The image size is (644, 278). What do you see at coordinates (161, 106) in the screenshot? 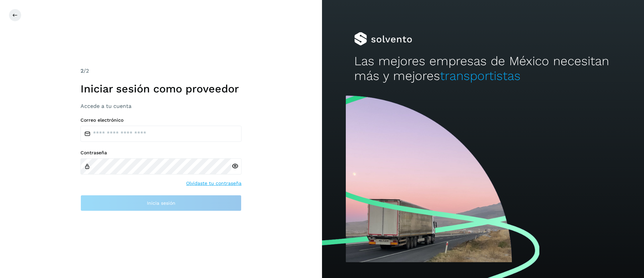
I see `h3: Accede a tu cuenta` at bounding box center [161, 106].